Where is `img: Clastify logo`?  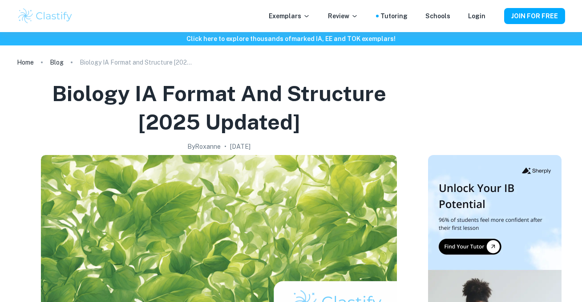 img: Clastify logo is located at coordinates (45, 16).